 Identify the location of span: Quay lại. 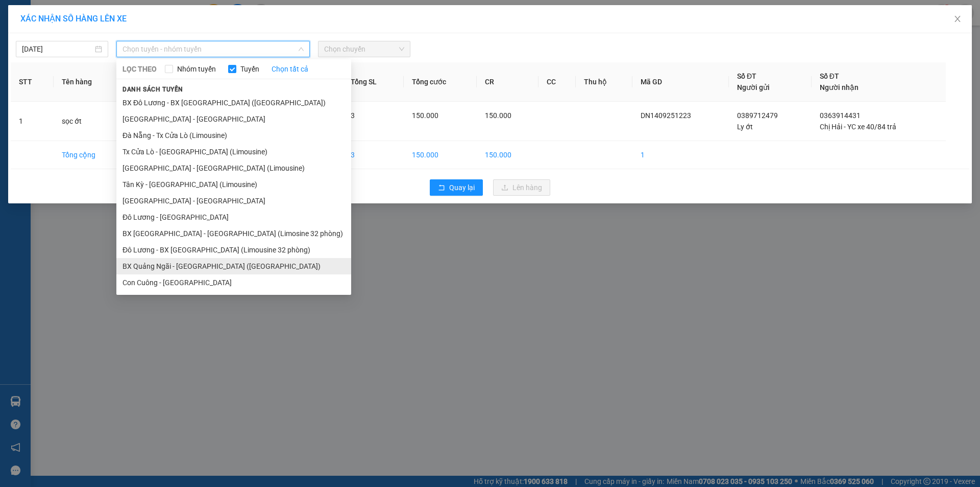
(462, 187).